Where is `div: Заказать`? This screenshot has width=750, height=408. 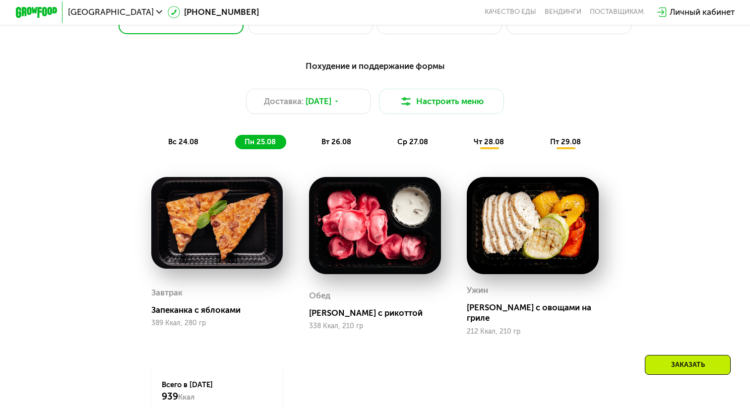
div: Заказать is located at coordinates (687, 365).